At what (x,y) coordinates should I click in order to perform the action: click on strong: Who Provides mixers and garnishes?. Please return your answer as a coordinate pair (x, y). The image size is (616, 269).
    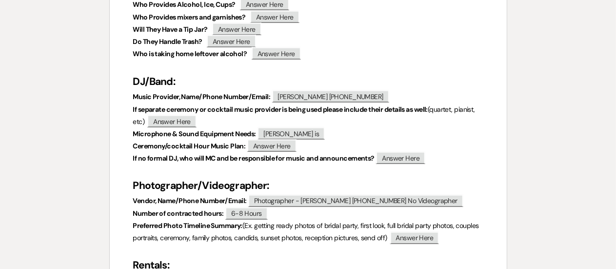
    Looking at the image, I should click on (189, 17).